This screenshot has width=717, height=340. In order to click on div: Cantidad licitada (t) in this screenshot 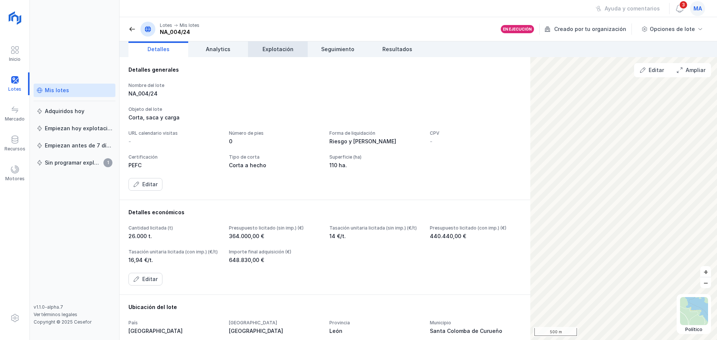, I will do `click(174, 228)`.